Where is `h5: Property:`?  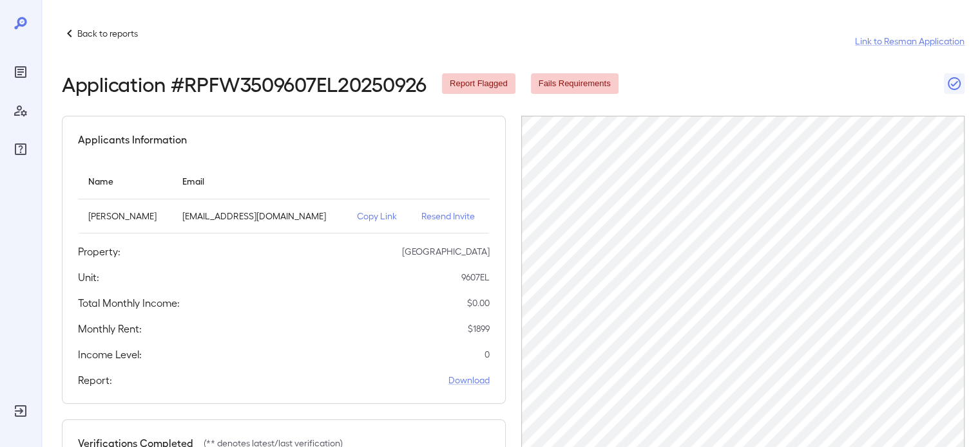 h5: Property: is located at coordinates (99, 252).